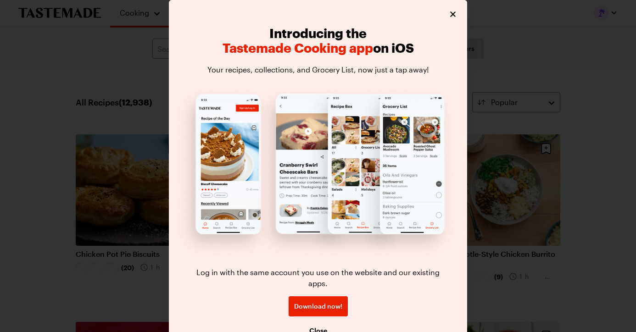 This screenshot has width=636, height=332. What do you see at coordinates (453, 14) in the screenshot?
I see `button: Close` at bounding box center [453, 14].